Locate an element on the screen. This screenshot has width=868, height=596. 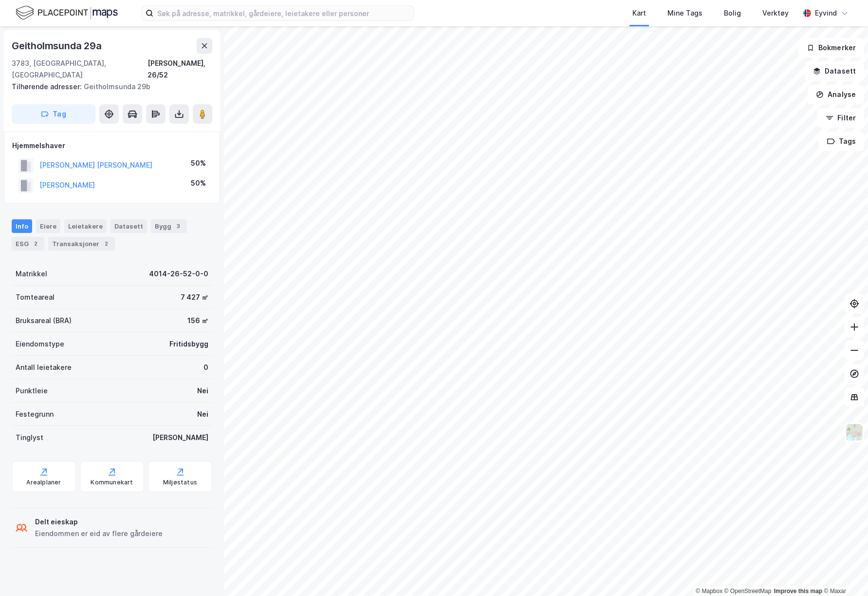
div: 3 is located at coordinates (178, 226).